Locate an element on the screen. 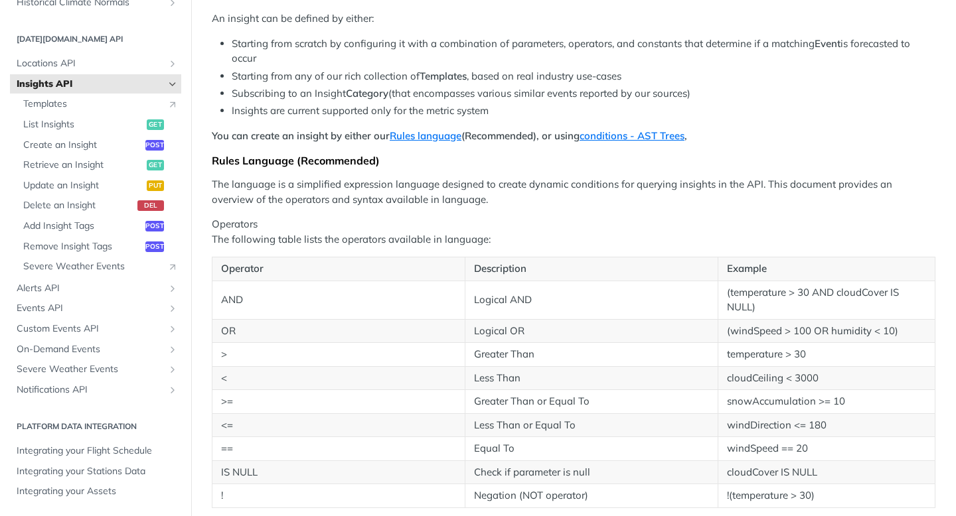 The width and height of the screenshot is (956, 516). a: TemplatesLink is located at coordinates (99, 104).